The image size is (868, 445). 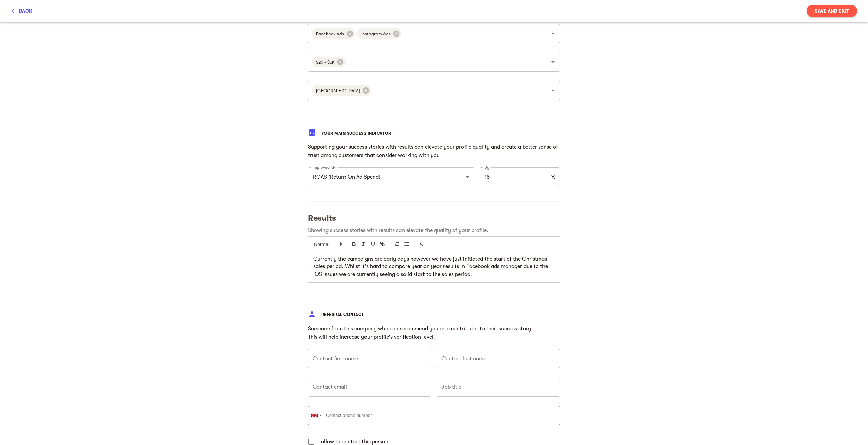 I want to click on div: Facebook Ads, so click(x=333, y=33).